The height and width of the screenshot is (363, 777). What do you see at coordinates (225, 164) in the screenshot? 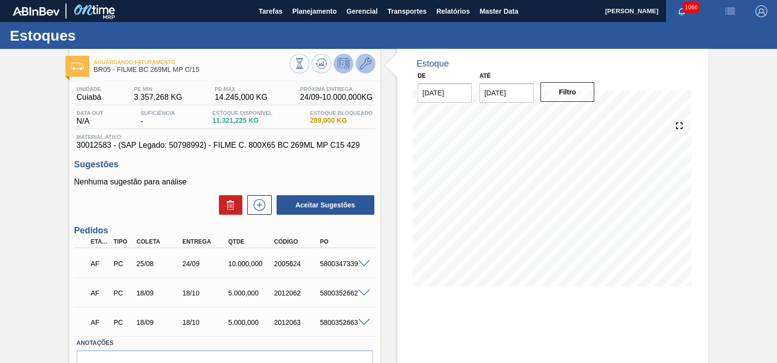
I see `h3: Sugestões` at bounding box center [225, 164].